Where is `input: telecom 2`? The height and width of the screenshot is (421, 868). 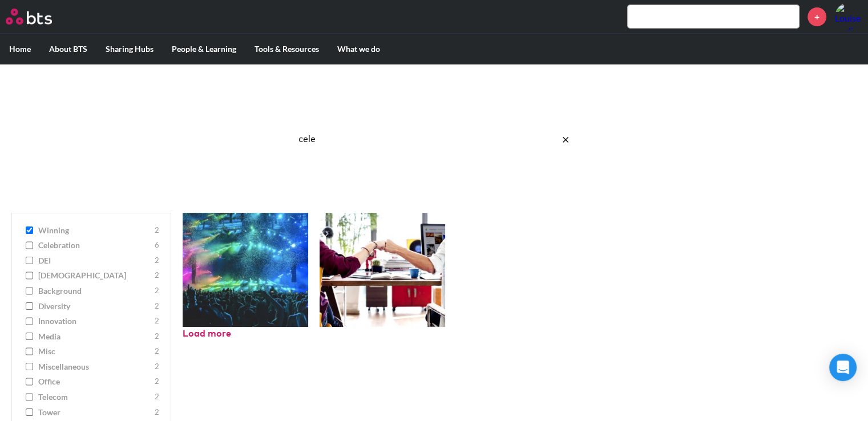
input: telecom 2 is located at coordinates (29, 397).